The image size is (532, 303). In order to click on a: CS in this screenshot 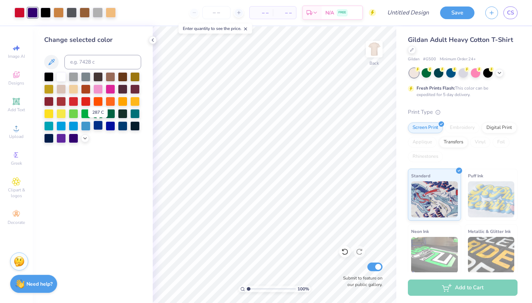, I will do `click(510, 13)`.